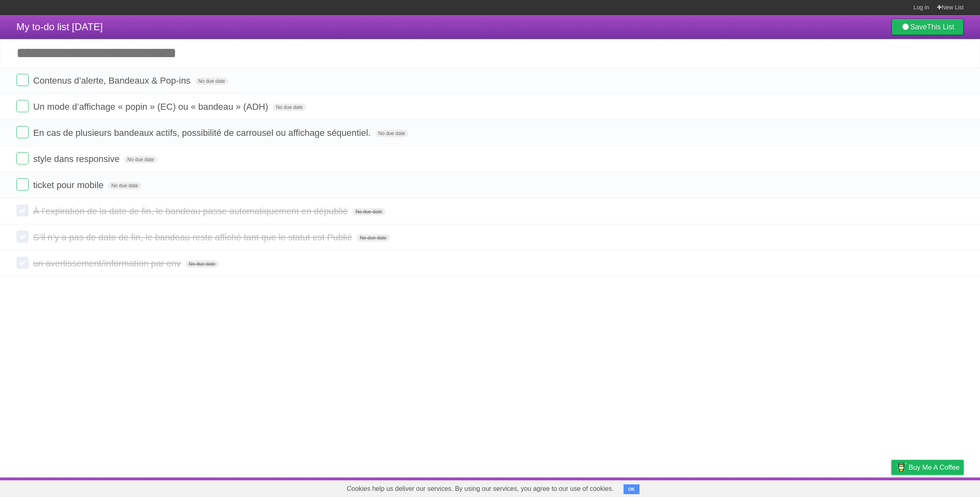  Describe the element at coordinates (826, 487) in the screenshot. I see `a: Developers` at that location.